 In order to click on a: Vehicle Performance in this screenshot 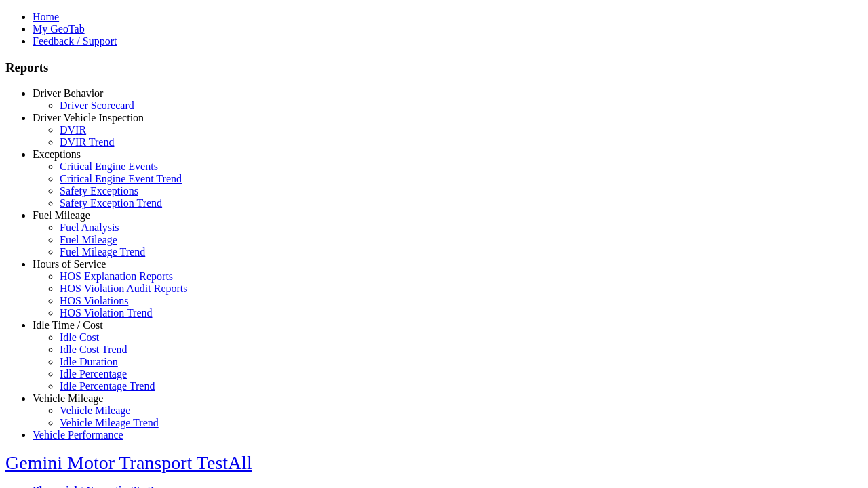, I will do `click(78, 434)`.